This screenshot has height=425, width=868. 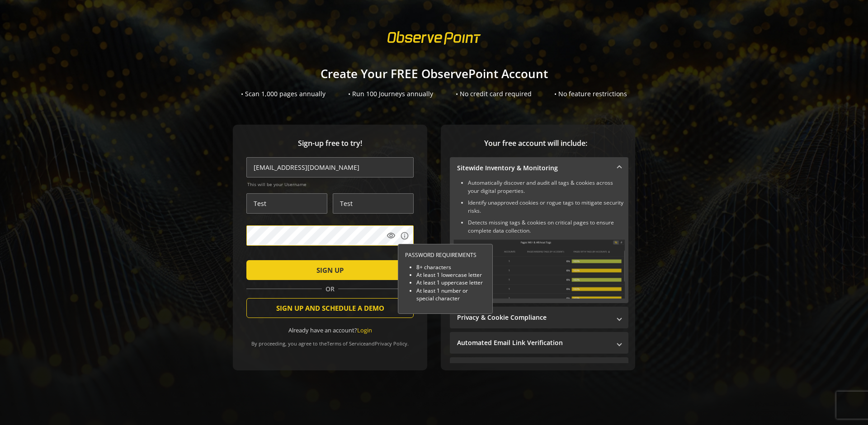 What do you see at coordinates (330, 270) in the screenshot?
I see `span: SIGN UP` at bounding box center [330, 270].